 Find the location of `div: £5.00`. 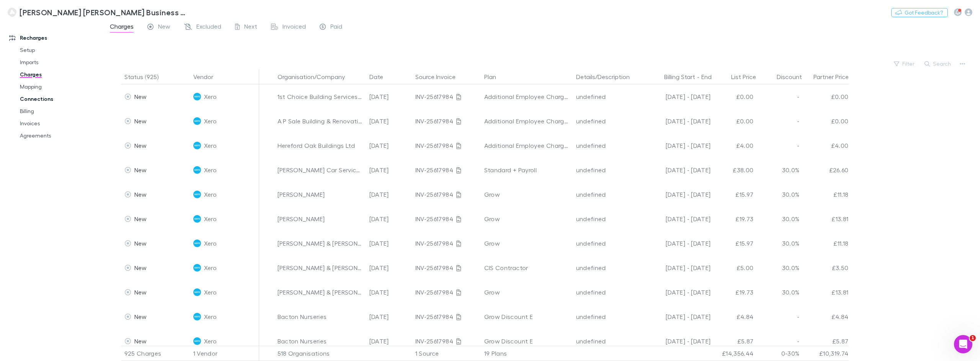

div: £5.00 is located at coordinates (734, 268).